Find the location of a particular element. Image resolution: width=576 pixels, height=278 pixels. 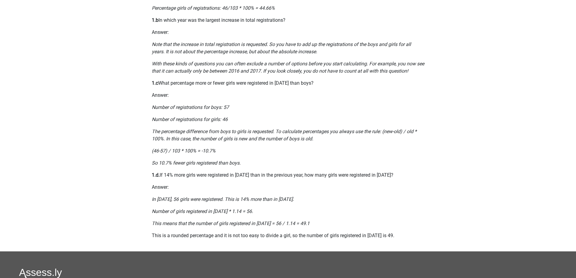

b: 1.c is located at coordinates (155, 83).